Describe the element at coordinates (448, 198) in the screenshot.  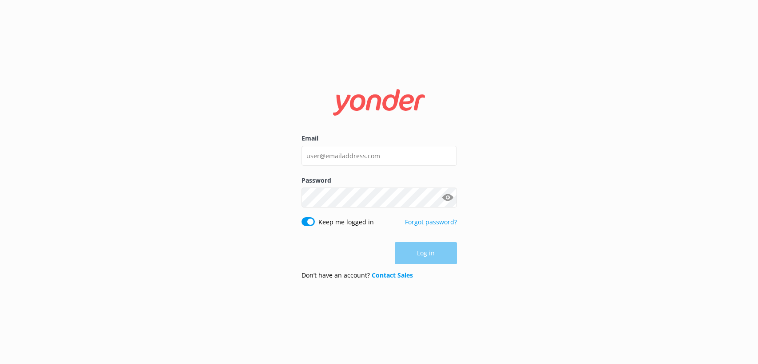
I see `button: Show password` at that location.